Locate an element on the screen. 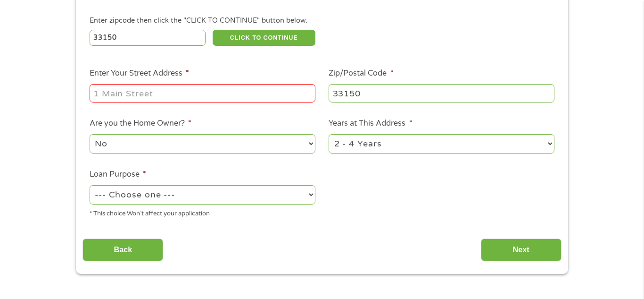 This screenshot has height=299, width=644. label: Are you the Home Owner? is located at coordinates (141, 123).